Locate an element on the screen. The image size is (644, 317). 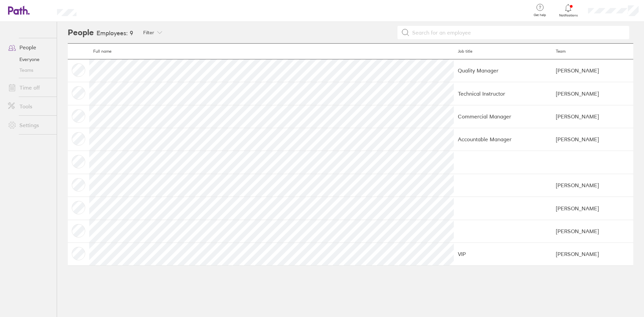
a: People is located at coordinates (29, 47).